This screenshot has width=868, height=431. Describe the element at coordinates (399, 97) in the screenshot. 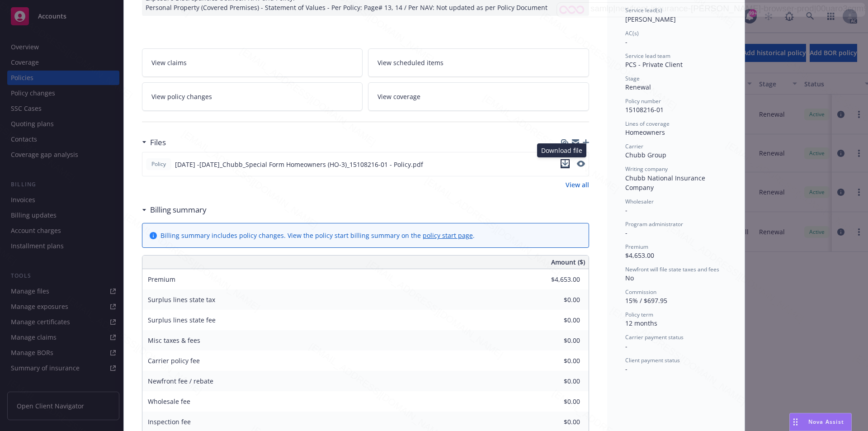

I see `span: View coverage` at that location.